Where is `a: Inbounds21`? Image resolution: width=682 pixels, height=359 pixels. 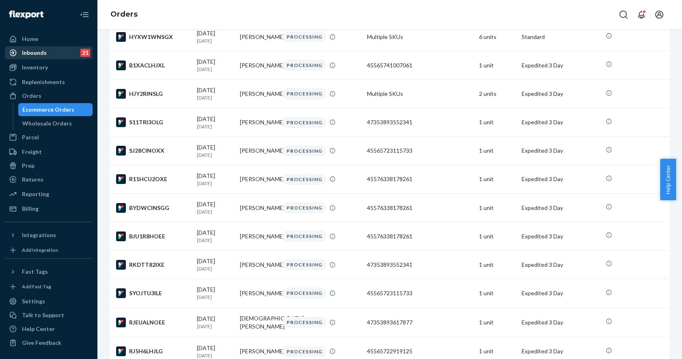 a: Inbounds21 is located at coordinates (49, 53).